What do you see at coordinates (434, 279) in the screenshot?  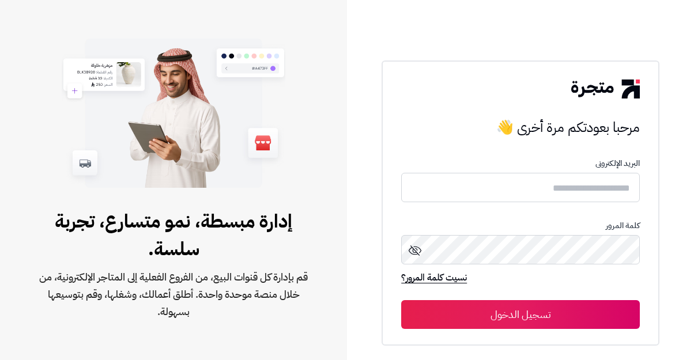 I see `a: نسيت كلمة المرور؟` at bounding box center [434, 279].